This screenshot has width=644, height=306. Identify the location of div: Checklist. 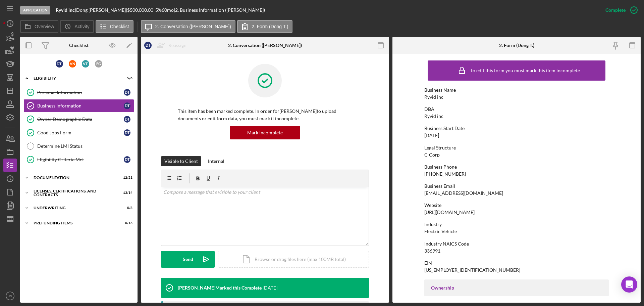
(79, 45).